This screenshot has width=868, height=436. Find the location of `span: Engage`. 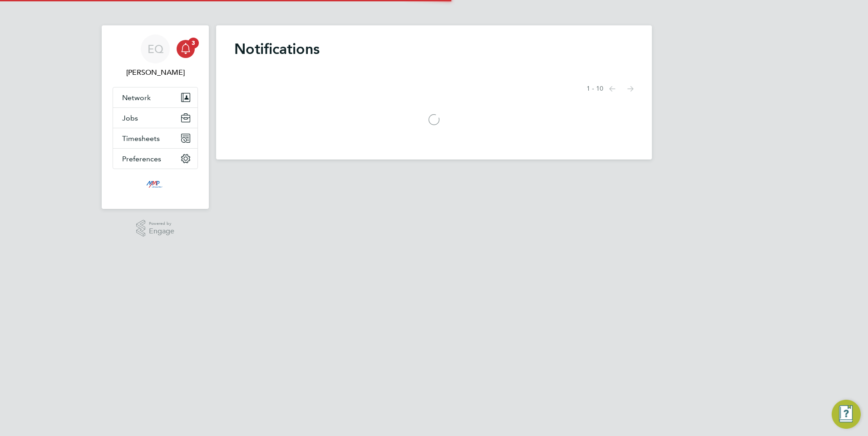

span: Engage is located at coordinates (161, 231).